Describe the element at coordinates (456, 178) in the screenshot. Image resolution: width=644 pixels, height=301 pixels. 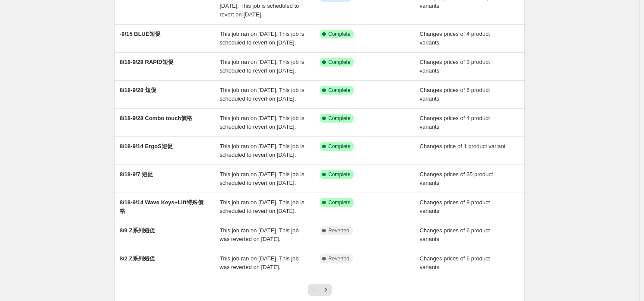
I see `span: Changes prices of 35 product variants` at that location.